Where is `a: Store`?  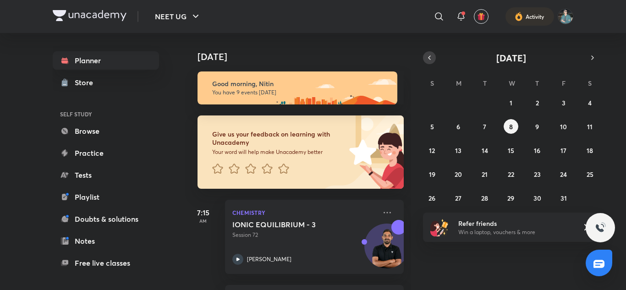 a: Store is located at coordinates (106, 83).